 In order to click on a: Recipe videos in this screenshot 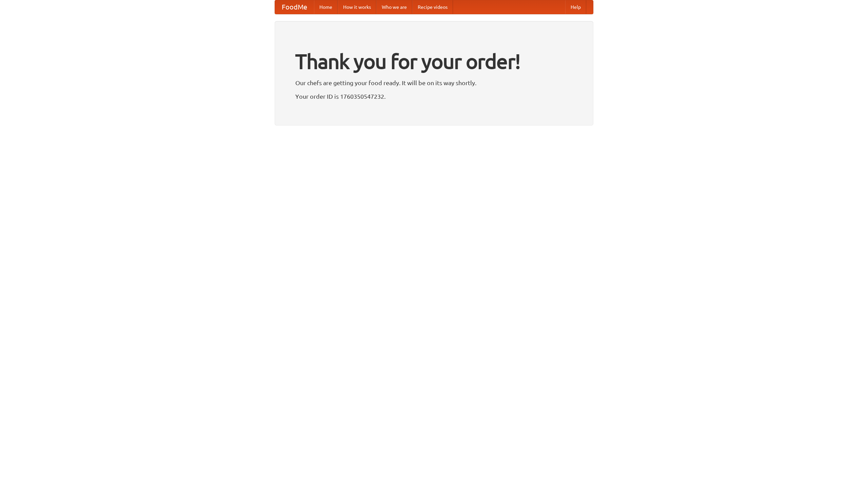, I will do `click(433, 7)`.